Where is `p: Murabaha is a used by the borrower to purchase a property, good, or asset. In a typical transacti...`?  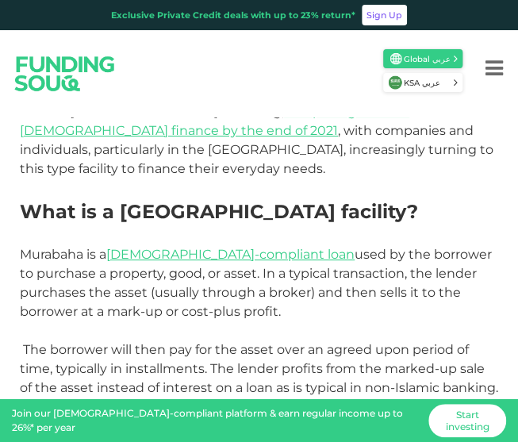
p: Murabaha is a used by the borrower to purchase a property, good, or asset. In a typical transacti... is located at coordinates (259, 283).